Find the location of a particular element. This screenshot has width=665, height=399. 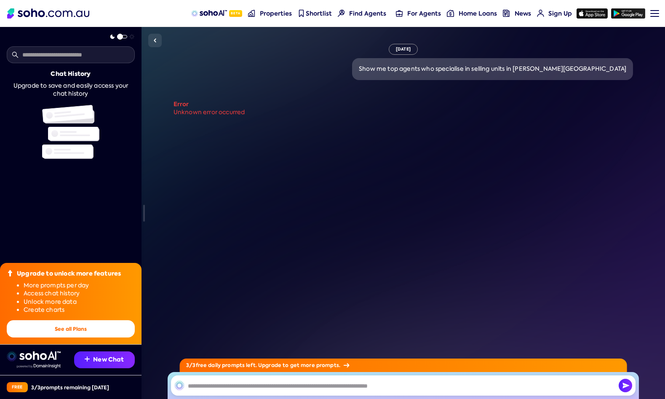

img: sohoAI logo is located at coordinates (209, 13).